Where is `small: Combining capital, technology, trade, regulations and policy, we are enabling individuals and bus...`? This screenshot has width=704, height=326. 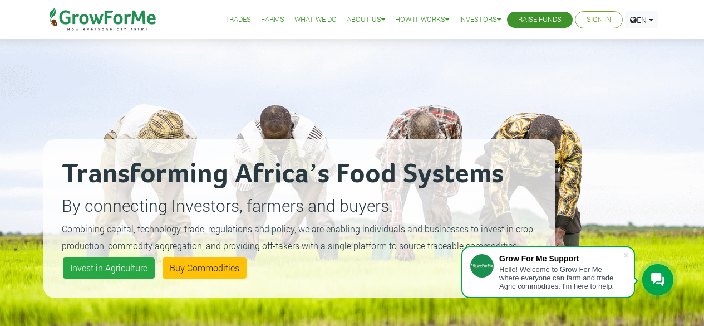
small: Combining capital, technology, trade, regulations and policy, we are enabling individuals and bus... is located at coordinates (297, 237).